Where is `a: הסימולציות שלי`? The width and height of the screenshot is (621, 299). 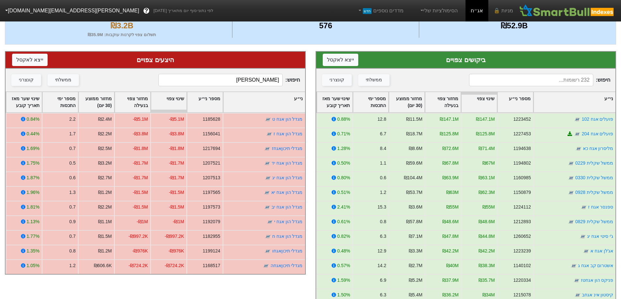
a: הסימולציות שלי is located at coordinates (438, 11).